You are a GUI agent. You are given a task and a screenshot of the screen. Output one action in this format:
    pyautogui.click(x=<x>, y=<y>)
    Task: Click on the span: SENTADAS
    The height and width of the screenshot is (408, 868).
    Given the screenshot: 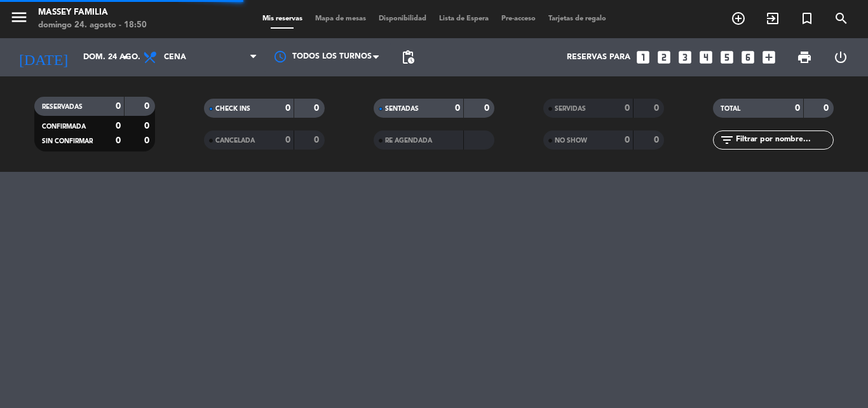 What is the action you would take?
    pyautogui.click(x=402, y=109)
    